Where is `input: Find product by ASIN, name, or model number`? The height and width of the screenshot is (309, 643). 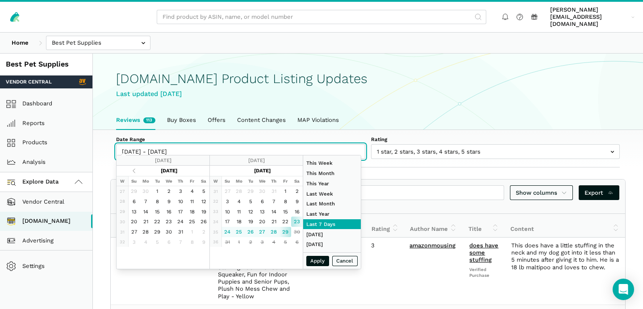
input: Find product by ASIN, name, or model number is located at coordinates (322, 17).